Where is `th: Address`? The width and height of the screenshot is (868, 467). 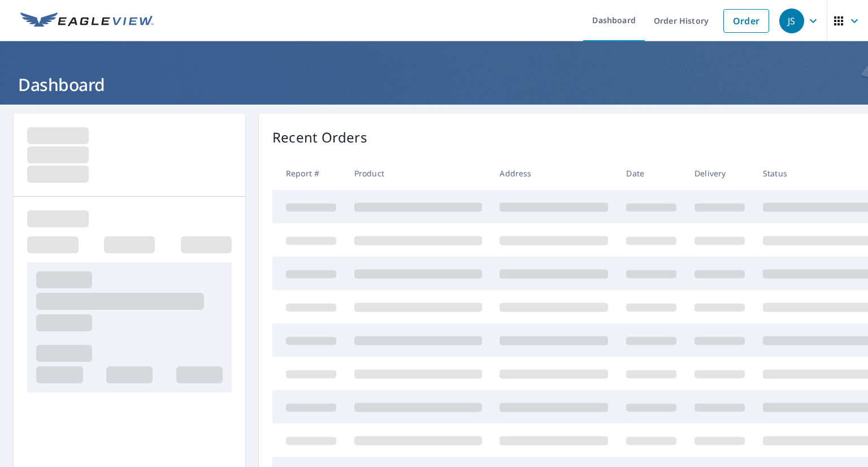
th: Address is located at coordinates (554, 173).